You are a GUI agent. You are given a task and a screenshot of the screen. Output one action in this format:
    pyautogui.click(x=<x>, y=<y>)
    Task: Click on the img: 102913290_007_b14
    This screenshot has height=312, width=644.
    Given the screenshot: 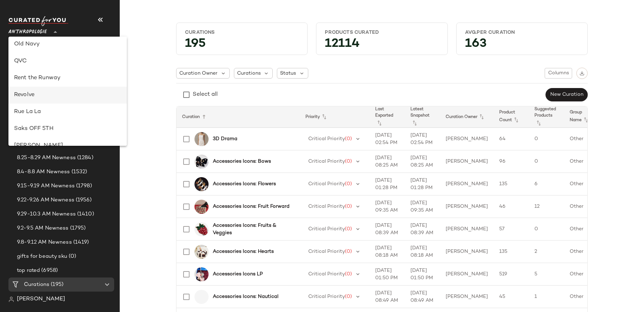 What is the action you would take?
    pyautogui.click(x=202, y=184)
    